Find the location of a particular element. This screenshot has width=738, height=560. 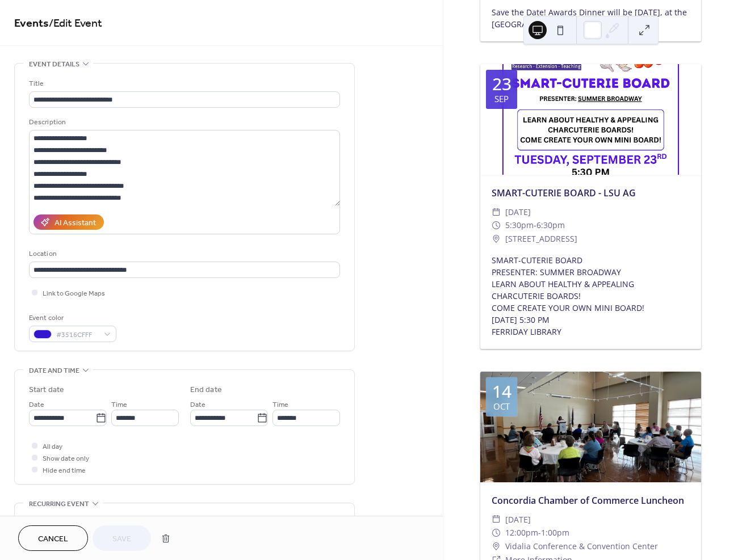

div: SMART-CUTERIE BOARD PRESENTER: SUMMER BROADWAY LEARN ABOUT HEALTHY & APPEALING CHARCUTERIE BOARDS... is located at coordinates (591, 295).